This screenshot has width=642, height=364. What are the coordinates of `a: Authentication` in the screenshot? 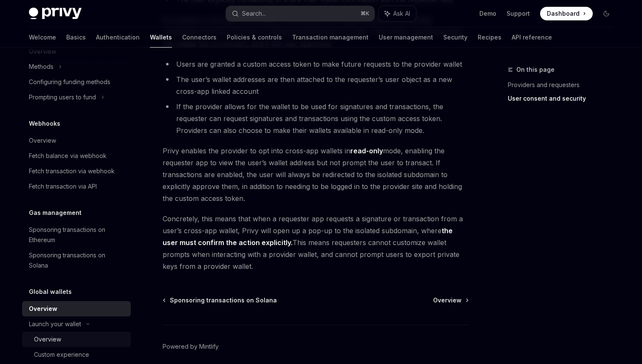 It's located at (118, 37).